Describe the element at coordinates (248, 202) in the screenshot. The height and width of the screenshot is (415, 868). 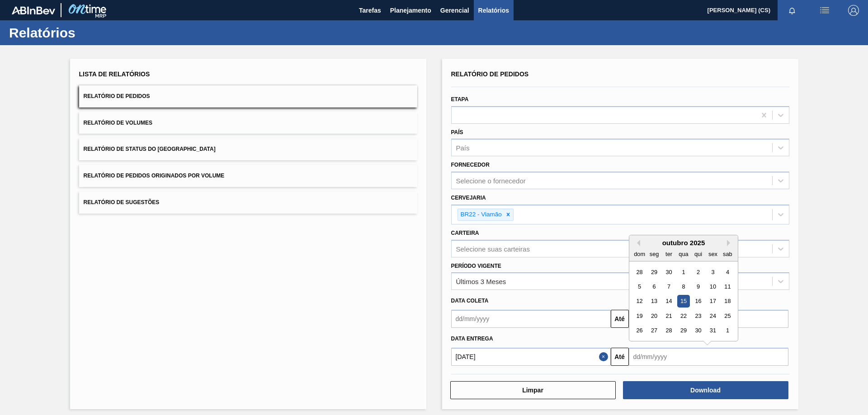
I see `button: Relatório de Sugestões` at that location.